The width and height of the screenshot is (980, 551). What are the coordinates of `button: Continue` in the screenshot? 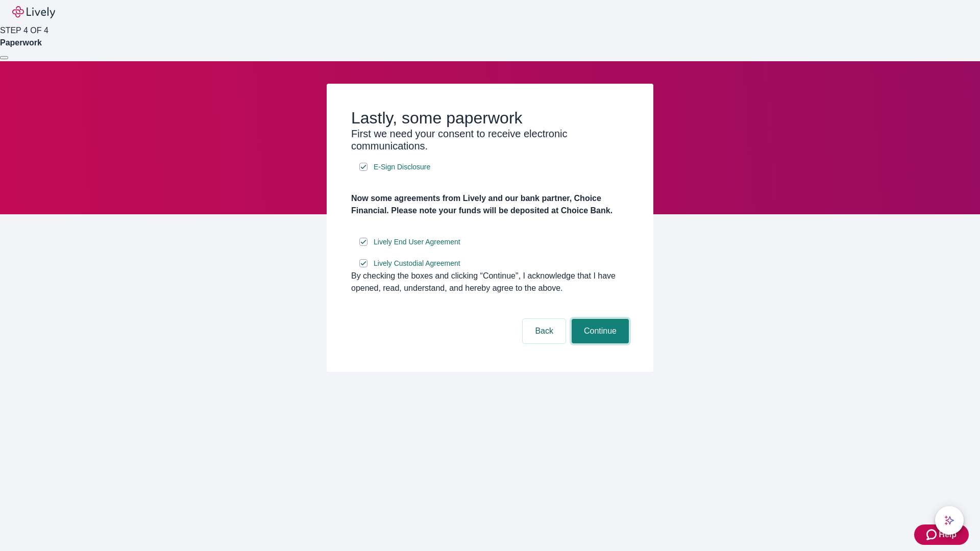 It's located at (600, 331).